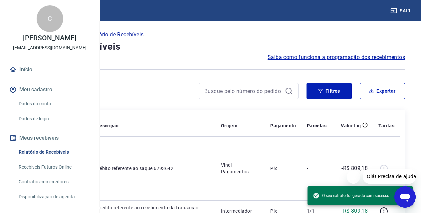 Image resolution: width=421 pixels, height=213 pixels. What do you see at coordinates (283, 126) in the screenshot?
I see `p: Pagamento` at bounding box center [283, 126].